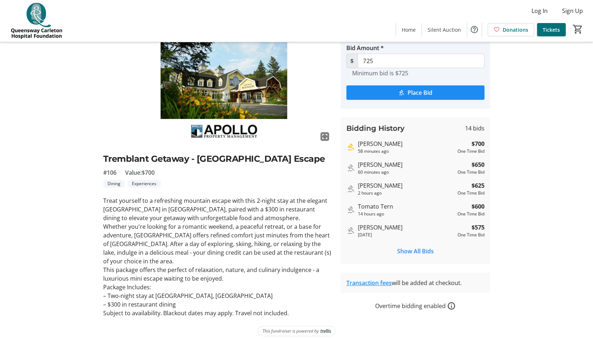 This screenshot has height=339, width=593. Describe the element at coordinates (365, 48) in the screenshot. I see `label: Bid Amount *` at that location.